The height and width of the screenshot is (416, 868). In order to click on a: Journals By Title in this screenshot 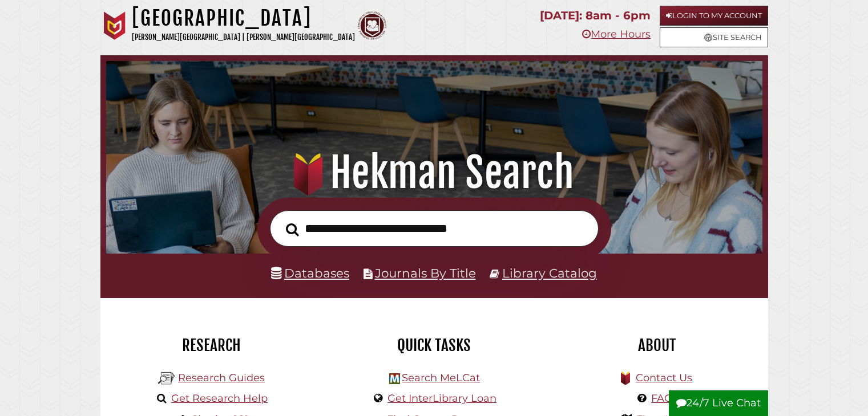, I will do `click(425, 273)`.